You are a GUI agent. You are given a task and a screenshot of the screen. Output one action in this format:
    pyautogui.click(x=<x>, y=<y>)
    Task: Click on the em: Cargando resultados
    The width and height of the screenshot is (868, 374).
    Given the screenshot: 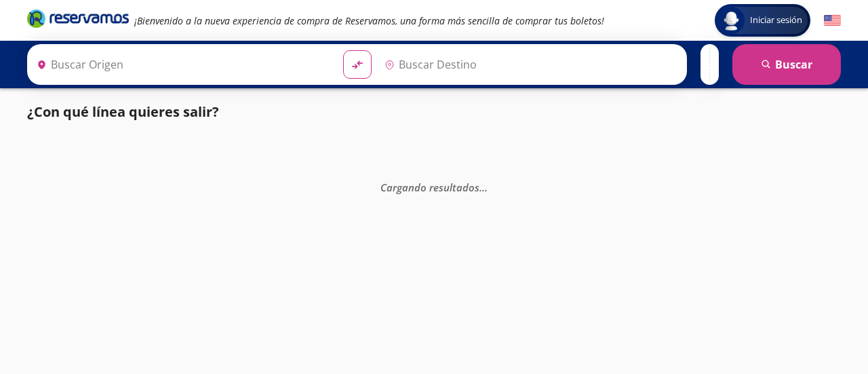 What is the action you would take?
    pyautogui.click(x=434, y=187)
    